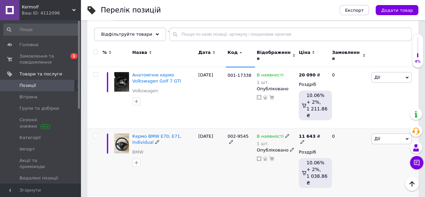 This screenshot has height=197, width=425. What do you see at coordinates (274, 55) in the screenshot?
I see `span: Відображення` at bounding box center [274, 55].